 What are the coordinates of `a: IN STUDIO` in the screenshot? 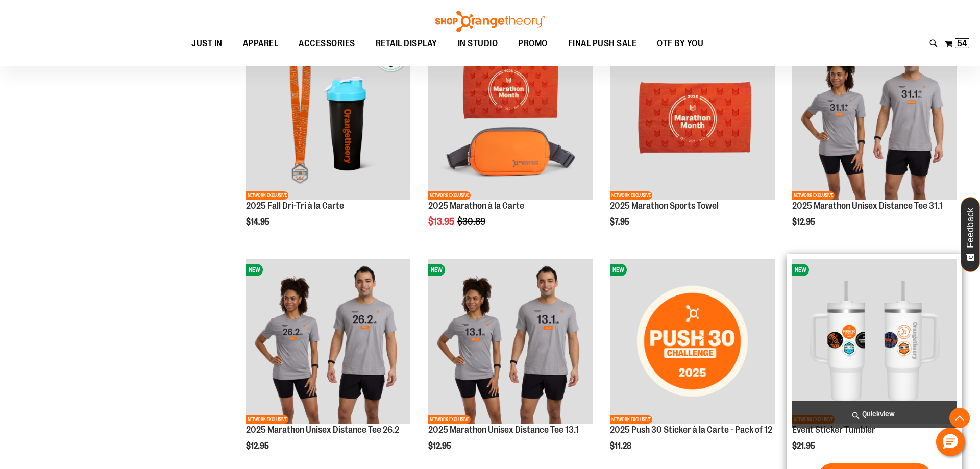 It's located at (478, 44).